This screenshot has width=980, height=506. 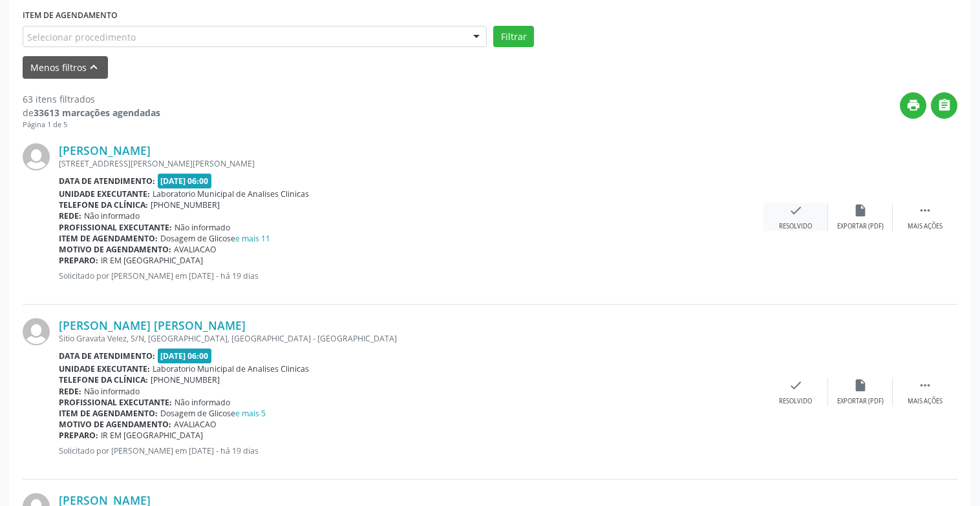 I want to click on button: Menos filtroskeyboard_arrow_up, so click(x=65, y=67).